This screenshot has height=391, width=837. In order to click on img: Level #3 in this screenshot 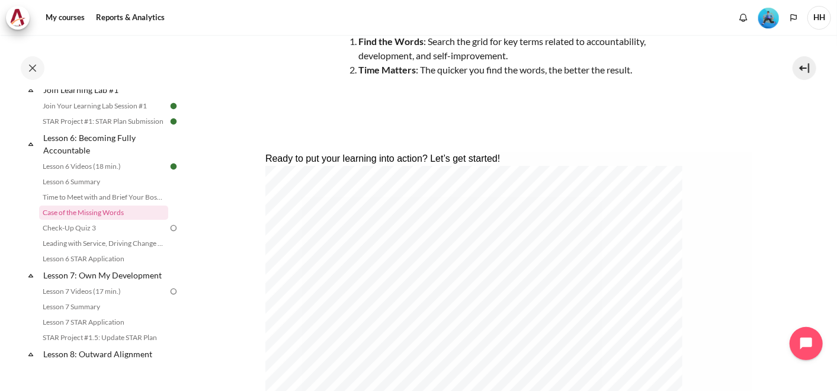, I will do `click(768, 18)`.